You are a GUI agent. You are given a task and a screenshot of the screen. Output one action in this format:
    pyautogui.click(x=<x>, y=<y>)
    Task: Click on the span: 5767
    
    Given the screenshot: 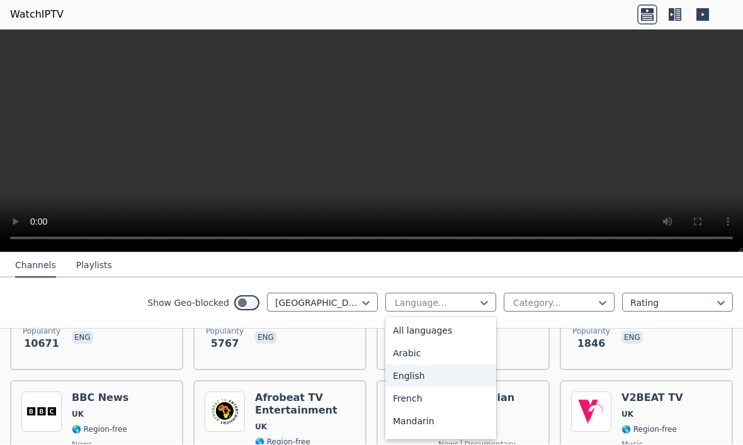 What is the action you would take?
    pyautogui.click(x=225, y=344)
    